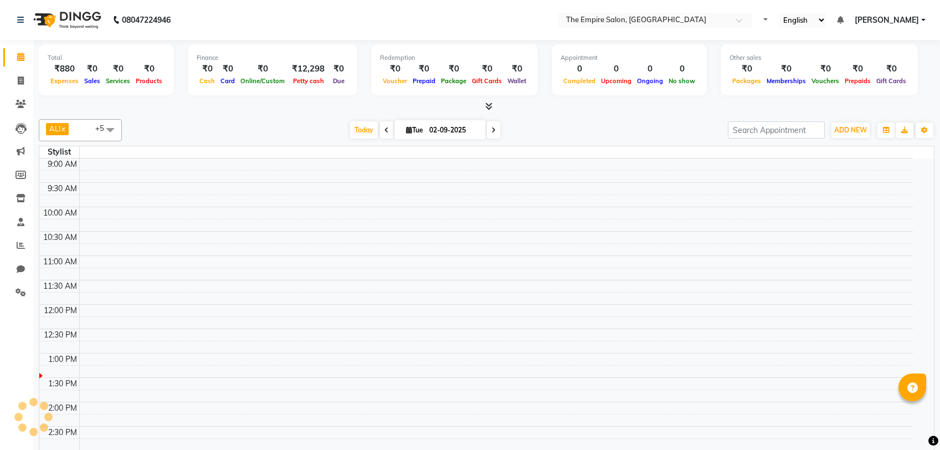 This screenshot has width=940, height=450. What do you see at coordinates (850, 130) in the screenshot?
I see `button: ADD NEW` at bounding box center [850, 130].